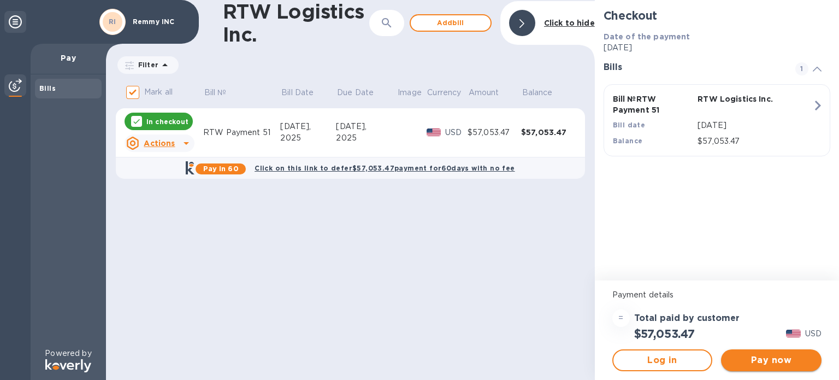 The image size is (839, 380). Describe the element at coordinates (687, 318) in the screenshot. I see `h3: Total paid by customer` at that location.